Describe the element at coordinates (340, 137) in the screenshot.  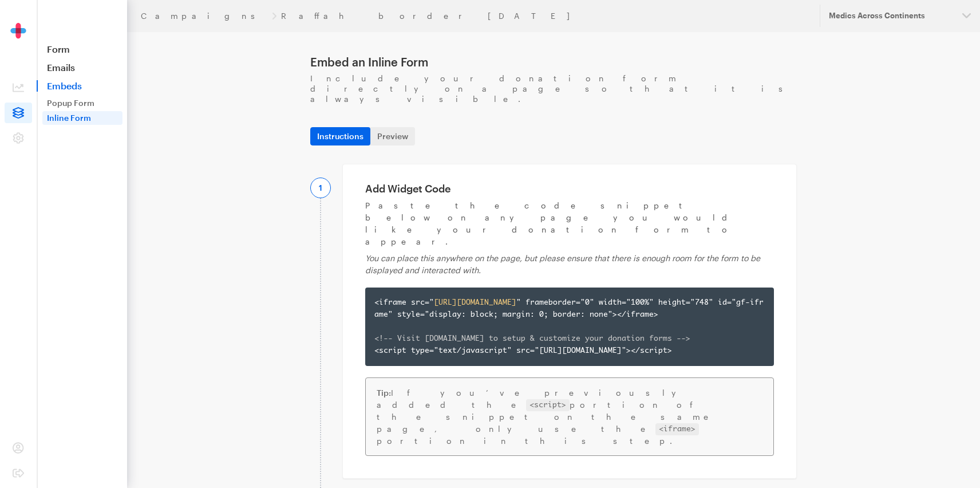
I see `a: Instructions` at that location.